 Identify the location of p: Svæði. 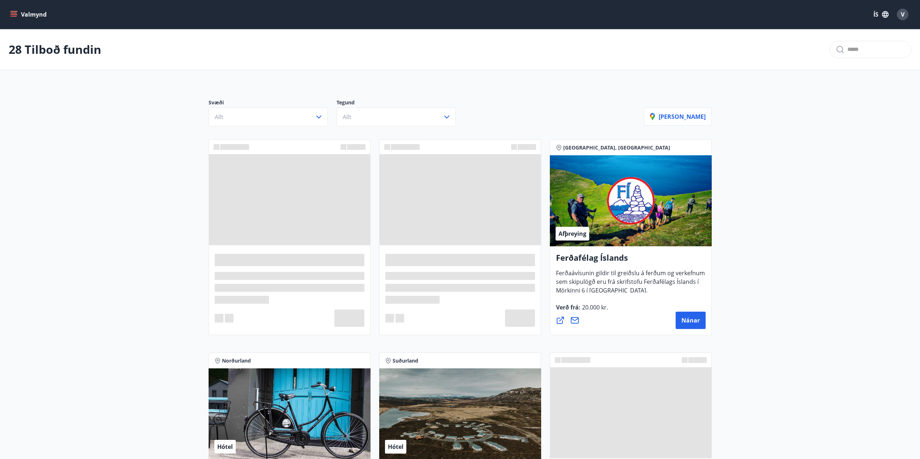
(272, 103).